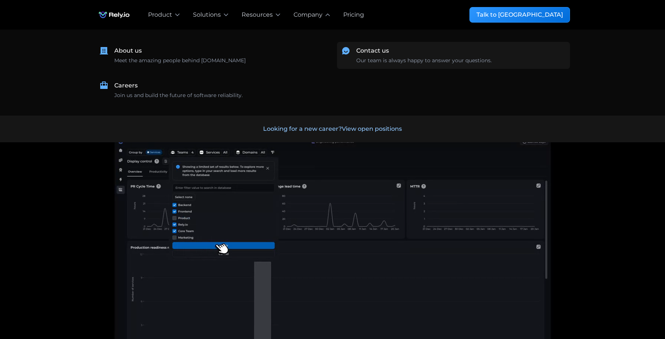 The width and height of the screenshot is (665, 339). Describe the element at coordinates (114, 15) in the screenshot. I see `a: home` at that location.